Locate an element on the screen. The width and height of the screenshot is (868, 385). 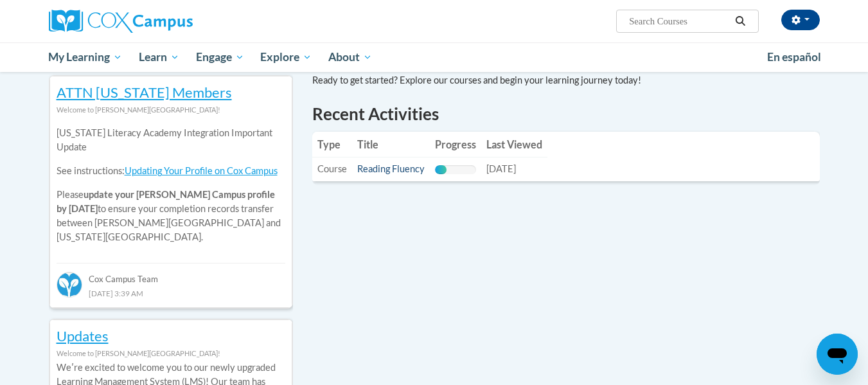
h1: Recent Activities is located at coordinates (566, 114).